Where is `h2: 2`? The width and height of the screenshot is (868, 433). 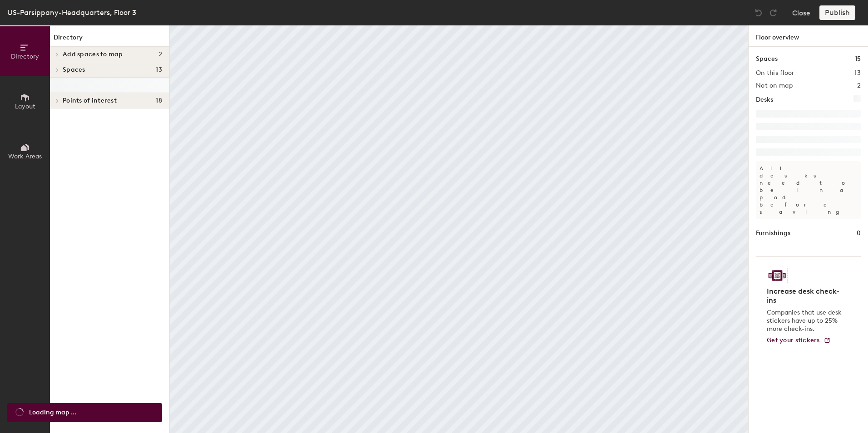
h2: 2 is located at coordinates (859, 86).